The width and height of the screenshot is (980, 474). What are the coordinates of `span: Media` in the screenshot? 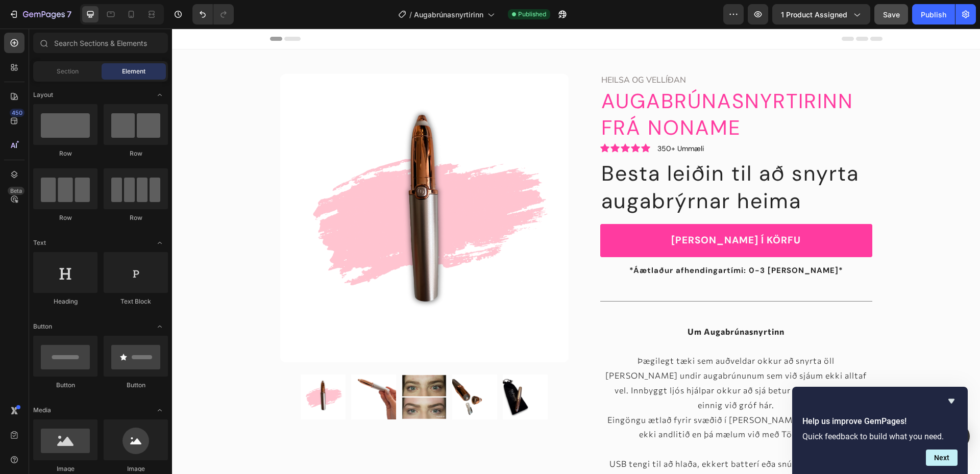 It's located at (42, 411).